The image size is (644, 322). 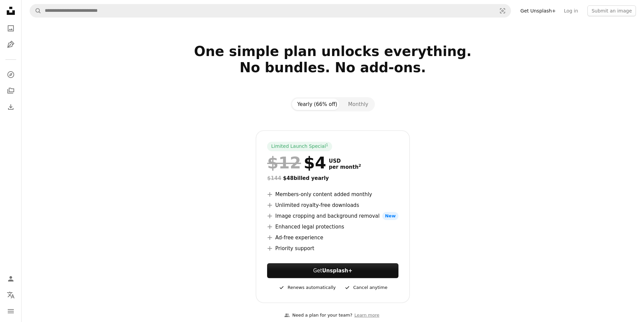 What do you see at coordinates (359, 165) in the screenshot?
I see `sup: 2` at bounding box center [359, 165].